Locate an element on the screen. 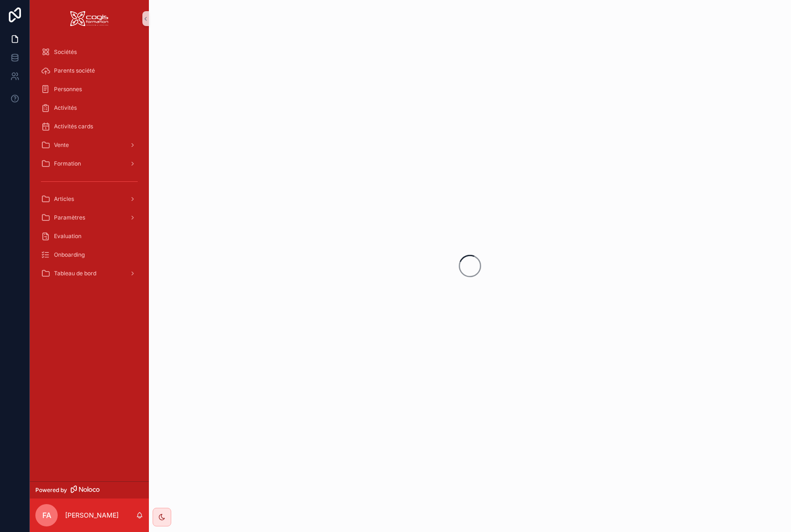  span: Evaluation is located at coordinates (68, 236).